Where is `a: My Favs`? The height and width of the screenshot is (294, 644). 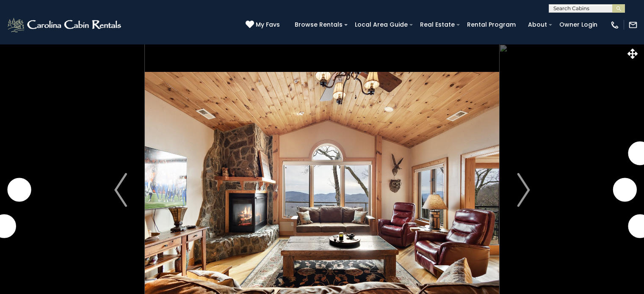
a: My Favs is located at coordinates (264, 25).